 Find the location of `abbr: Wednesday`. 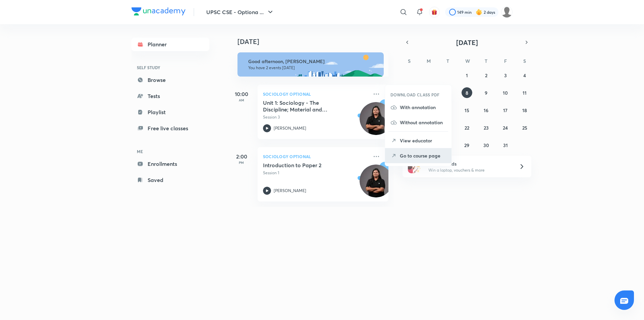

abbr: Wednesday is located at coordinates (468, 61).